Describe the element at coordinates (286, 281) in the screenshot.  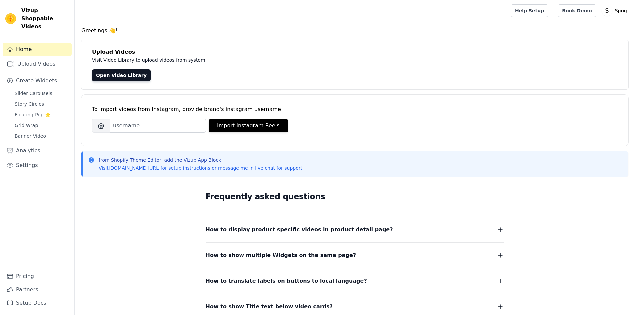
I see `span: How to translate labels on buttons to local language?` at that location.